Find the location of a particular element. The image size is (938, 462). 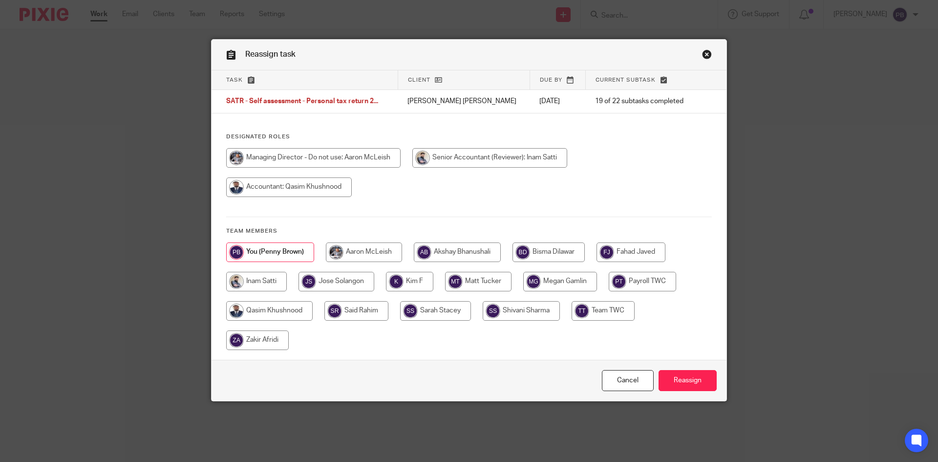

h4: Designated Roles is located at coordinates (469, 137).